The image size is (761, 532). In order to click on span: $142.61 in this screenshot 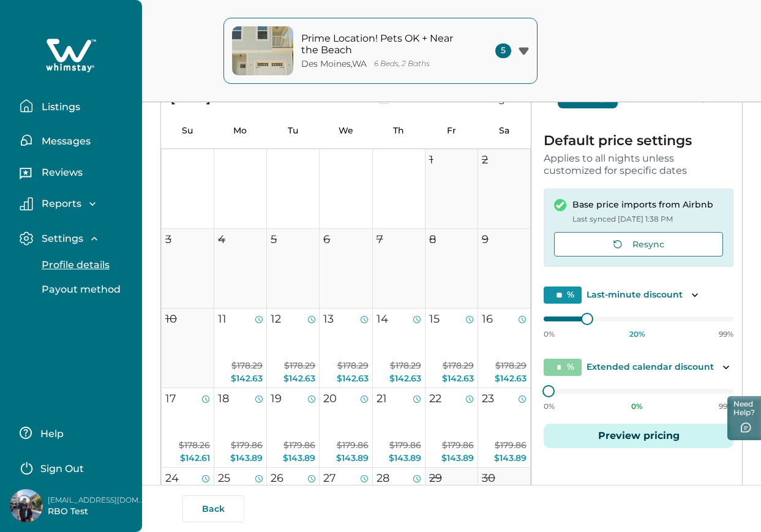, I will do `click(194, 458)`.